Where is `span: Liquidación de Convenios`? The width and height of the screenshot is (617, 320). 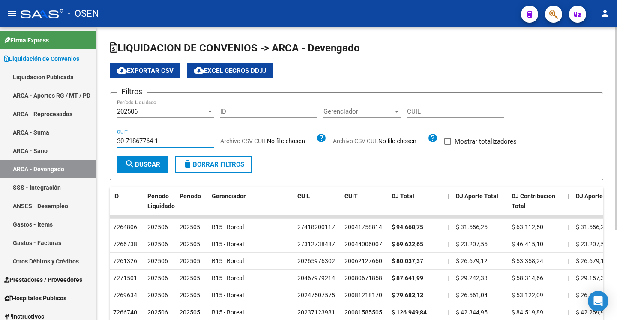
span: Liquidación de Convenios is located at coordinates (42, 59).